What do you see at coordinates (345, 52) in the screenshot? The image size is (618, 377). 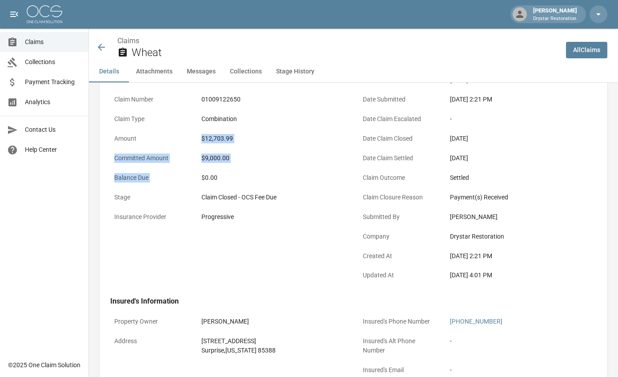 I see `h2: Wheat` at bounding box center [345, 52].